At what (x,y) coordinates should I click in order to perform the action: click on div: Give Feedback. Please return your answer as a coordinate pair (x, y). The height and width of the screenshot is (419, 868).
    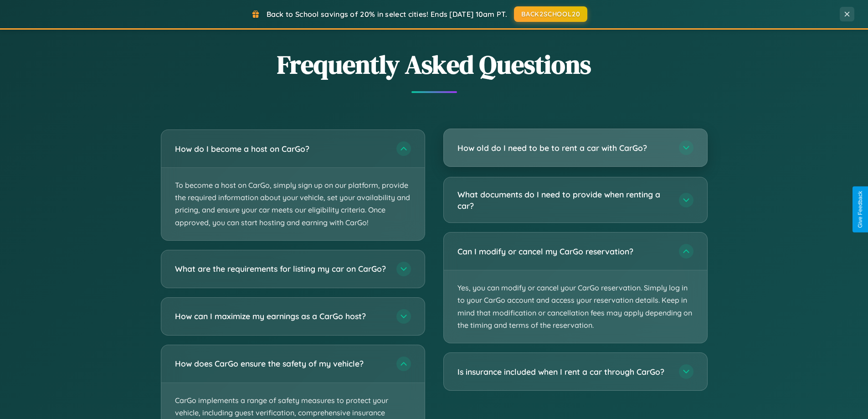
    Looking at the image, I should click on (860, 209).